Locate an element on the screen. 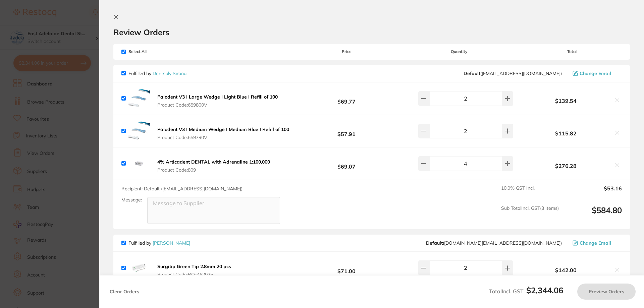 Image resolution: width=644 pixels, height=308 pixels. b: 4% Articadent DENTAL with Adrenaline 1:100,000 is located at coordinates (214, 162).